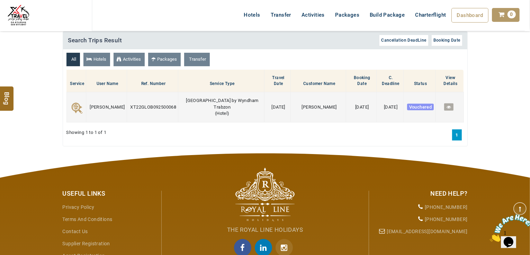 The height and width of the screenshot is (255, 530). I want to click on span: 1, so click(4, 6).